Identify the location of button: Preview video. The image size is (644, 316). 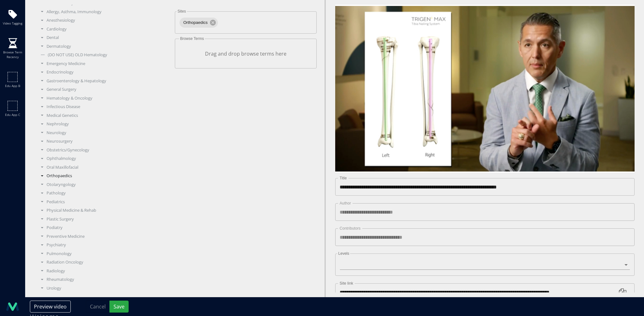
(50, 307).